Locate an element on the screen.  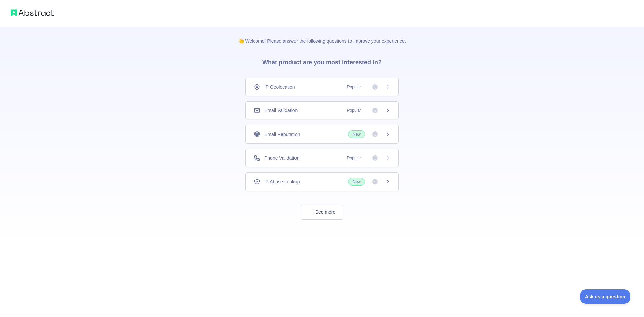
span: IP Geolocation is located at coordinates (280, 87).